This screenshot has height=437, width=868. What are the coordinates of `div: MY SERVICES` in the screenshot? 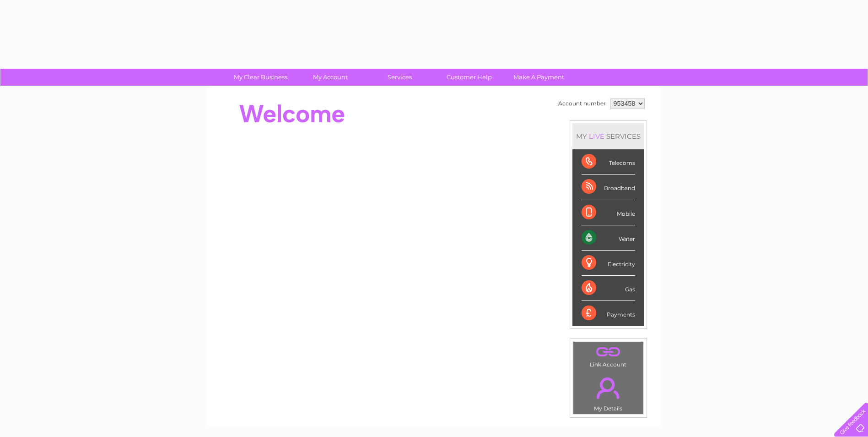 It's located at (608, 136).